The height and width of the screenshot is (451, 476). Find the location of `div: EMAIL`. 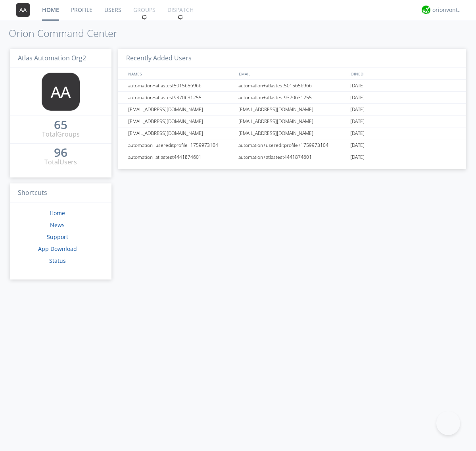

div: EMAIL is located at coordinates (292, 73).